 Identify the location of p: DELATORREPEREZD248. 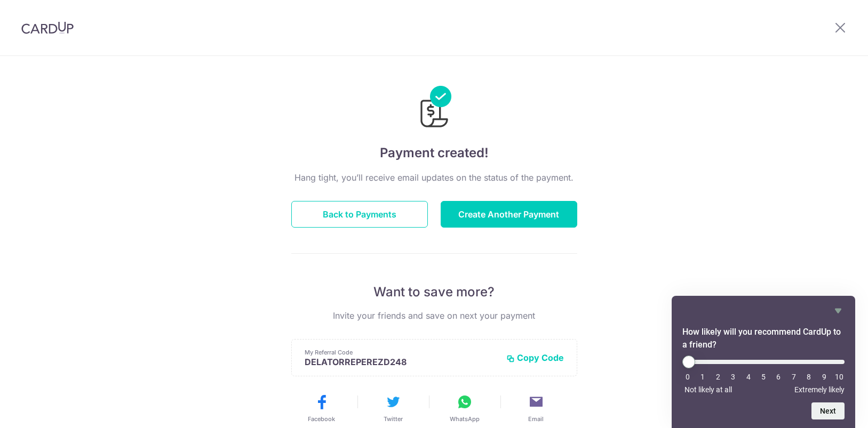
(401, 362).